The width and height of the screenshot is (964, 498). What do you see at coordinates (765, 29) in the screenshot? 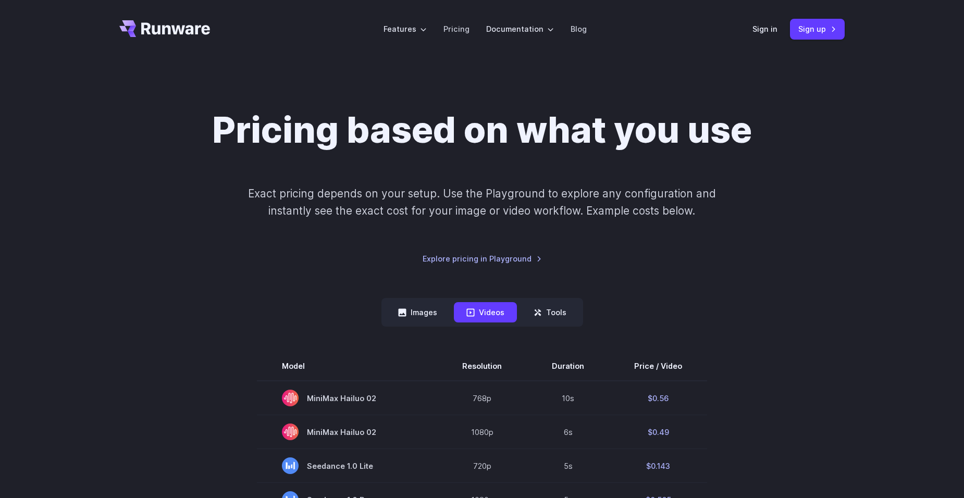
I see `a: Sign in` at bounding box center [765, 29].